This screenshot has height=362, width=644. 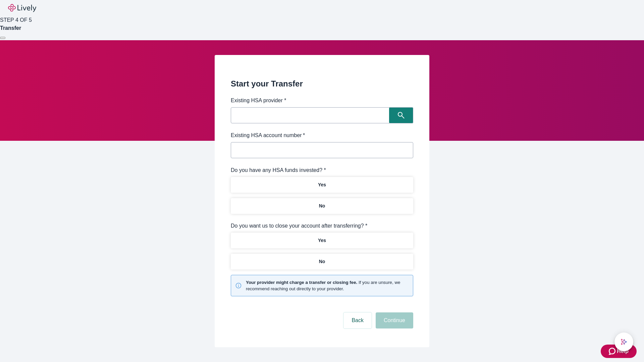 What do you see at coordinates (267, 136) in the screenshot?
I see `label: Existing HSA account number` at bounding box center [267, 136].